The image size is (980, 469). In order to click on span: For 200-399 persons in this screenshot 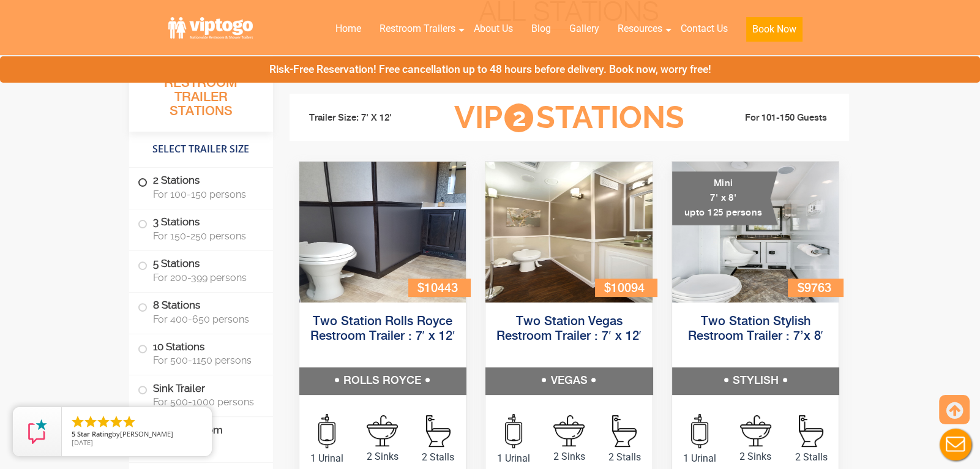, I will do `click(206, 278)`.